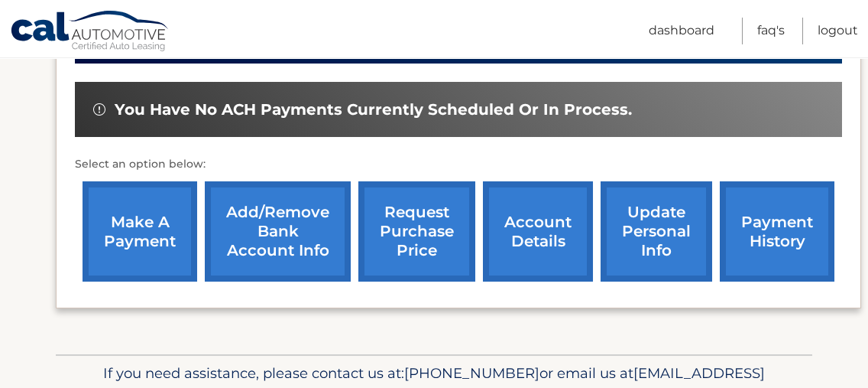  I want to click on p: Select an option below:, so click(459, 164).